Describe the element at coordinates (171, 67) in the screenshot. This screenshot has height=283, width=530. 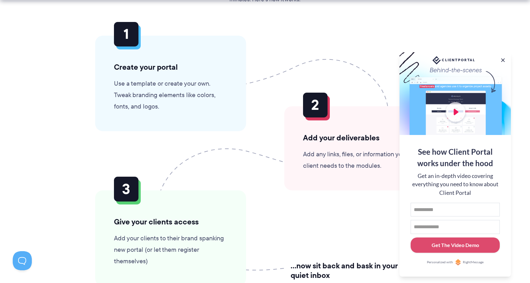
I see `h3: Create your portal` at that location.